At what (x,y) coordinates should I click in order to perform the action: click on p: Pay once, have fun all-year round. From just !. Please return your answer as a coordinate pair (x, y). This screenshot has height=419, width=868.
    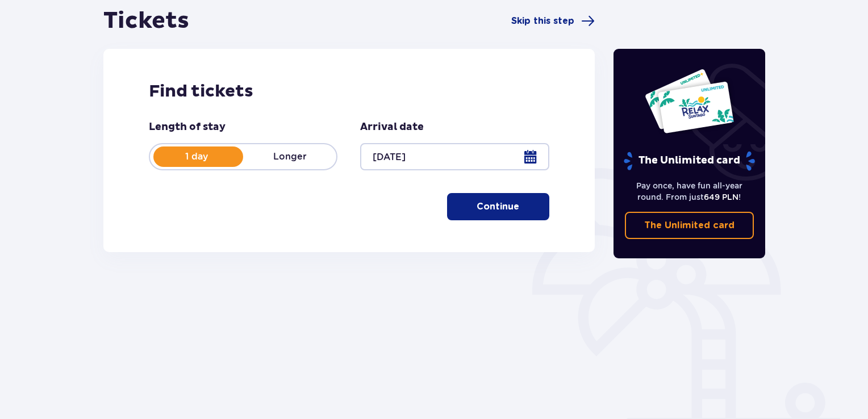
    Looking at the image, I should click on (689, 191).